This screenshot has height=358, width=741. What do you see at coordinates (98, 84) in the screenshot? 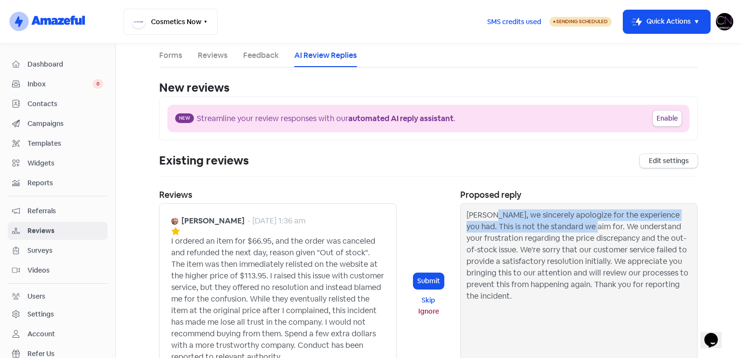
I see `span: 0` at bounding box center [98, 84].